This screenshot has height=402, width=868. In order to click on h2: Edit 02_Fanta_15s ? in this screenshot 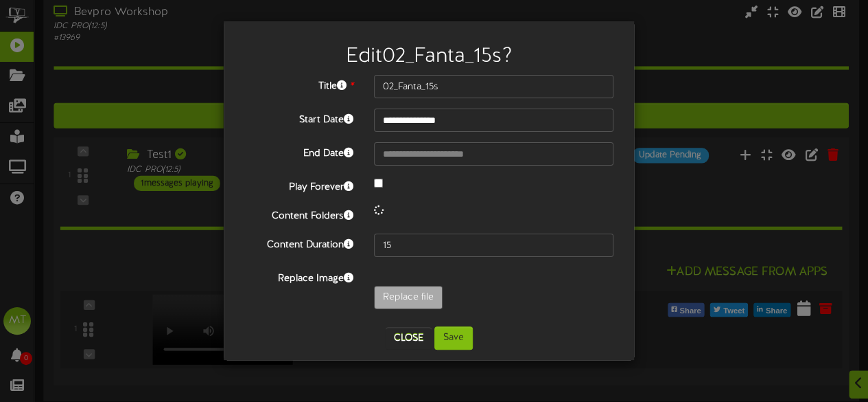, I will do `click(429, 57)`.